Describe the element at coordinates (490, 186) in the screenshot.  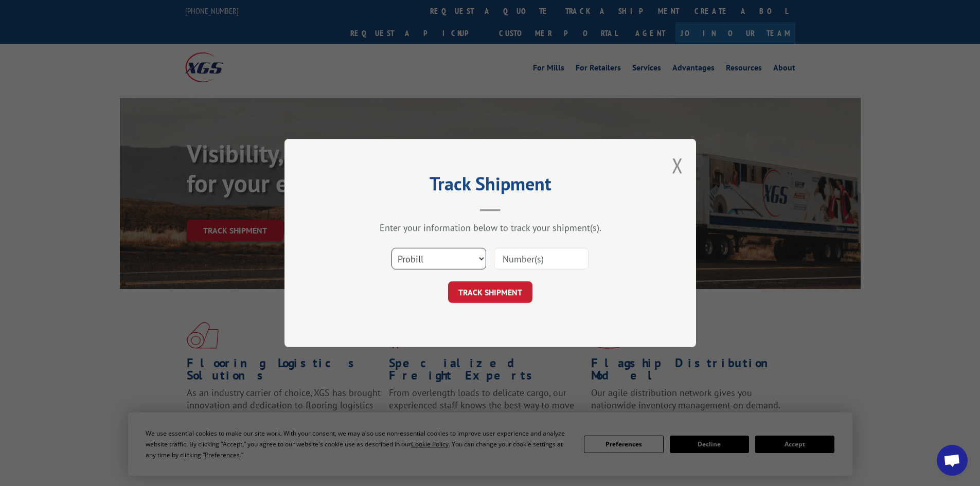
I see `h2: Track Shipment` at that location.